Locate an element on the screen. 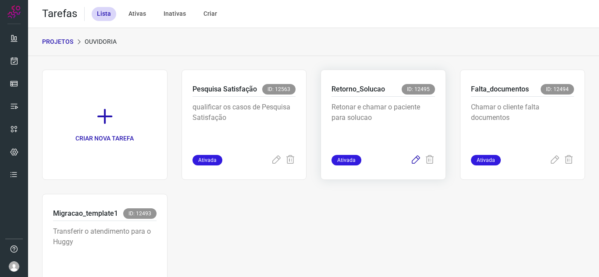 The height and width of the screenshot is (277, 599). p: Transferir o atendimento para o Huggy is located at coordinates (105, 249).